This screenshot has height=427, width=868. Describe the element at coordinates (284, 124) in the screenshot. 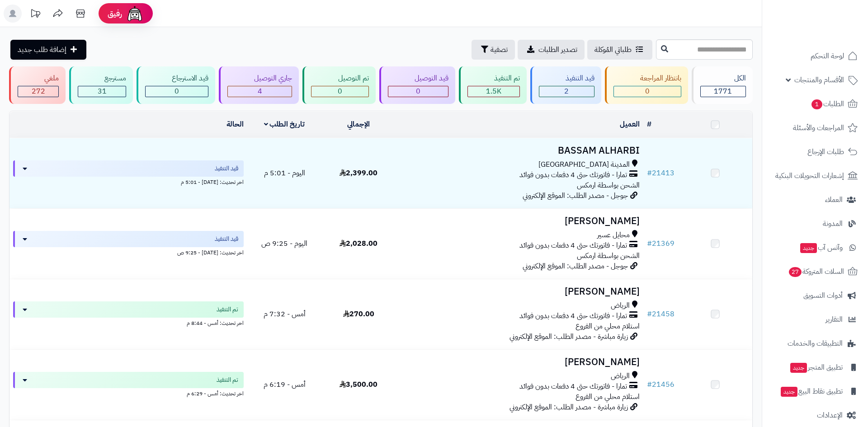

I see `a: تاريخ الطلب` at that location.